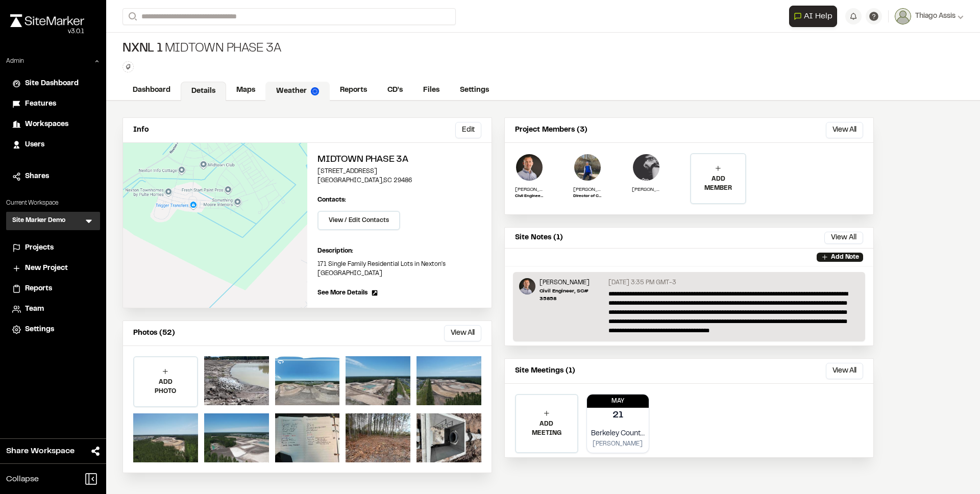 This screenshot has height=494, width=980. What do you see at coordinates (845, 257) in the screenshot?
I see `p: Add Note` at bounding box center [845, 257].